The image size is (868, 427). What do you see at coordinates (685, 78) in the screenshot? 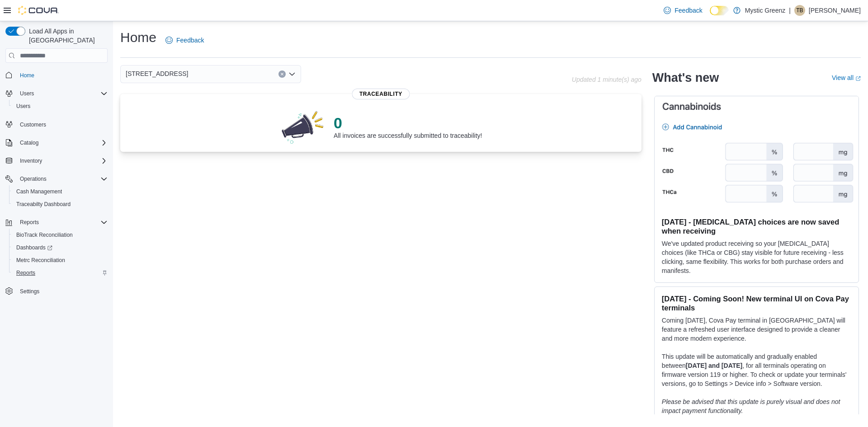
I see `h2: What's new` at bounding box center [685, 78].